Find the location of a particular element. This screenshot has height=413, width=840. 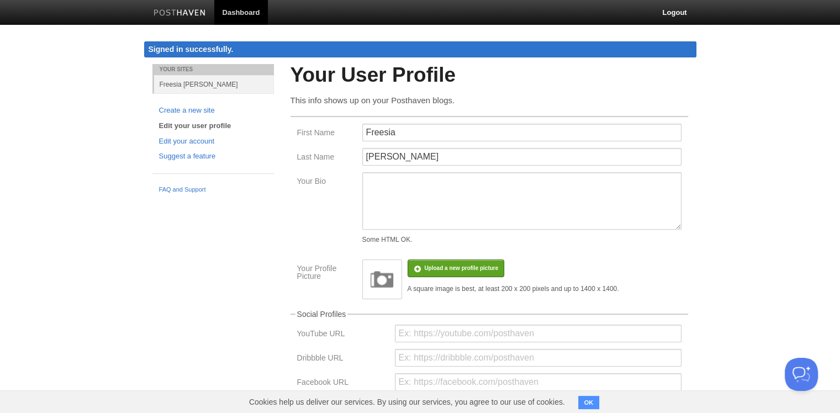

span: Upload a new profile picture is located at coordinates (461, 268).